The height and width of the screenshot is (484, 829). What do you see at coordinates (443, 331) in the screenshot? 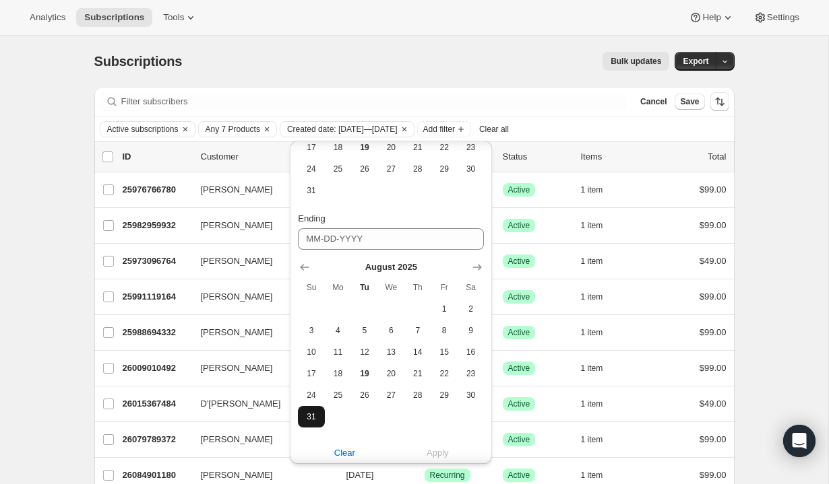
I see `button: Friday August 8 2025` at bounding box center [443, 331].